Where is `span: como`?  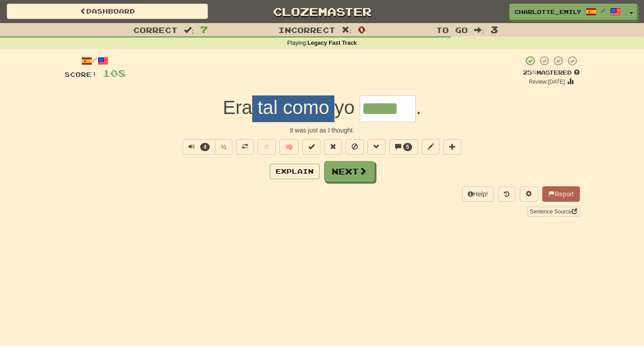 span: como is located at coordinates (307, 108).